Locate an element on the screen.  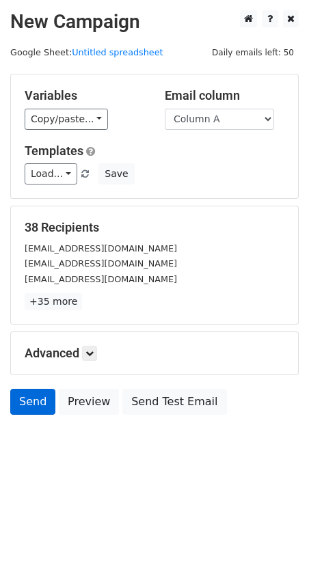
a: Send is located at coordinates (33, 402).